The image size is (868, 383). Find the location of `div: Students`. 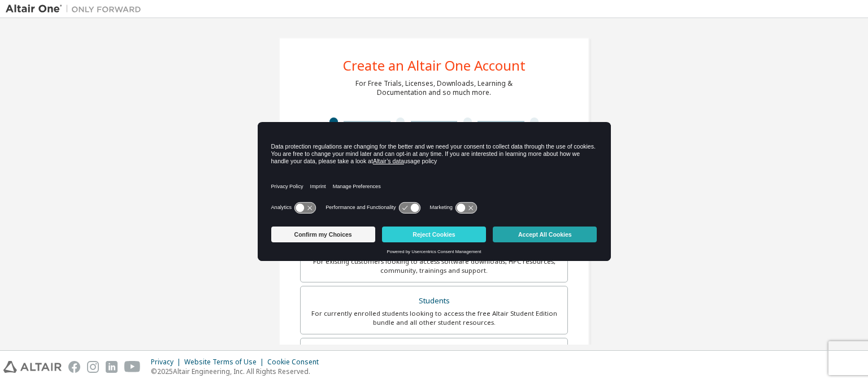

div: Students is located at coordinates (434, 301).